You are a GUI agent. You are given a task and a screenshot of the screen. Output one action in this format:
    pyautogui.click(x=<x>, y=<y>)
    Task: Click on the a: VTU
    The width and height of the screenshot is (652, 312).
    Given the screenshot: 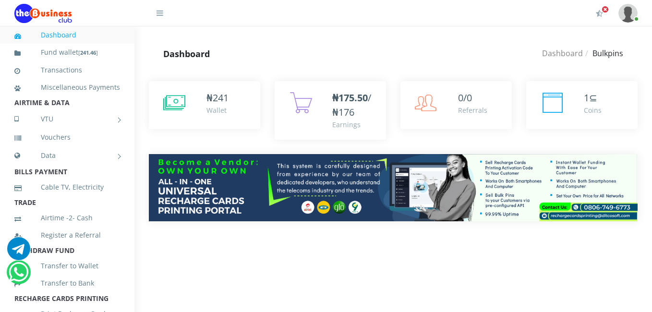 What is the action you would take?
    pyautogui.click(x=67, y=119)
    